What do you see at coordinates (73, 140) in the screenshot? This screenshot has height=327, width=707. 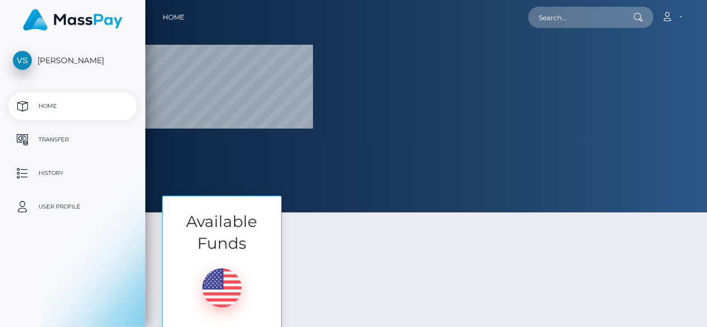 I see `a: Transfer` at bounding box center [73, 140].